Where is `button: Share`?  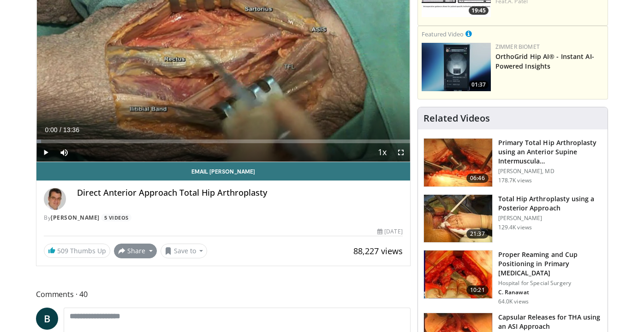 button: Share is located at coordinates (135, 251).